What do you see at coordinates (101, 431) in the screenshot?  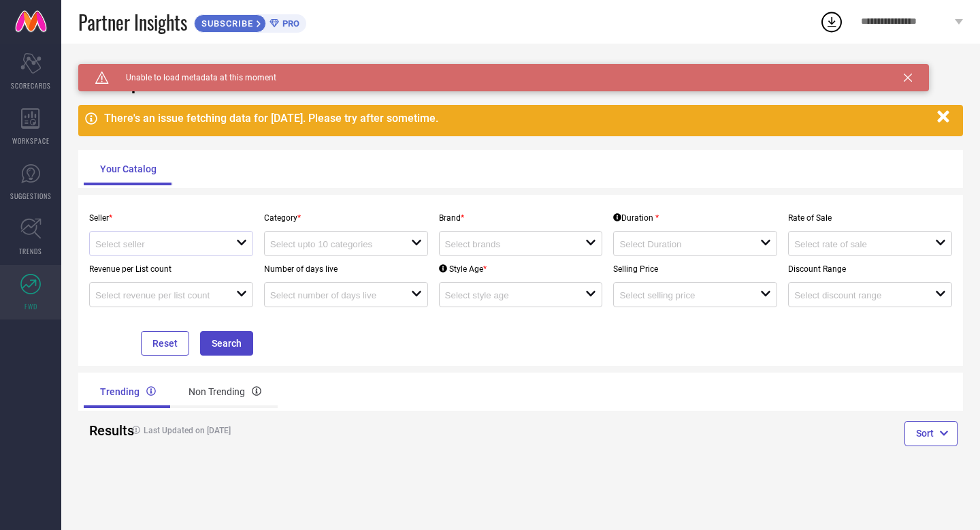 I see `h2: Results` at bounding box center [101, 431].